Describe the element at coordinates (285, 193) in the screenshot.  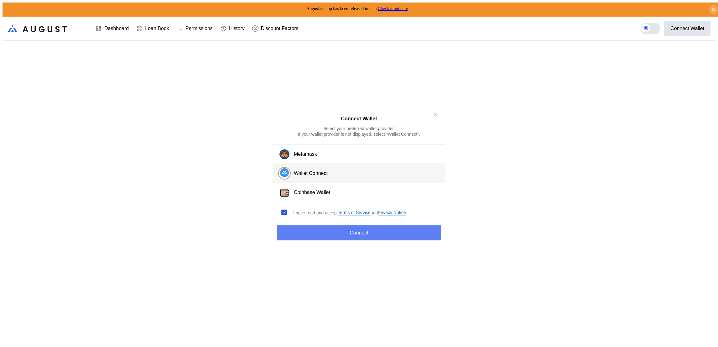
I see `img: Coinbase Wallet` at that location.